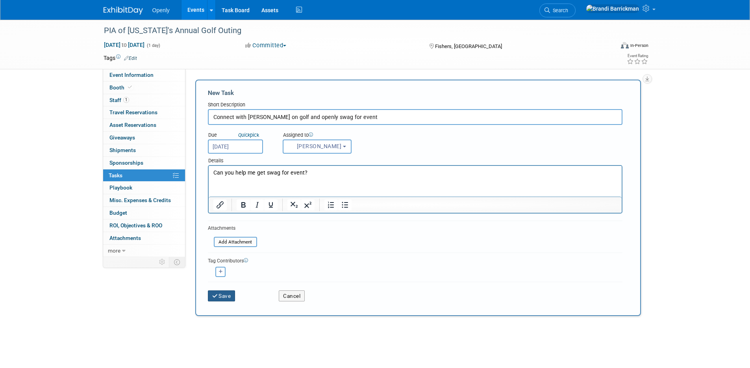 The image size is (750, 368). I want to click on button: Bold, so click(243, 205).